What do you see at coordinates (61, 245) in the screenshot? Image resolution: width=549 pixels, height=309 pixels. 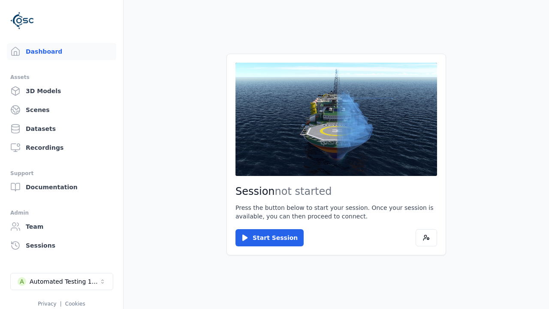 I see `a: Sessions` at bounding box center [61, 245].